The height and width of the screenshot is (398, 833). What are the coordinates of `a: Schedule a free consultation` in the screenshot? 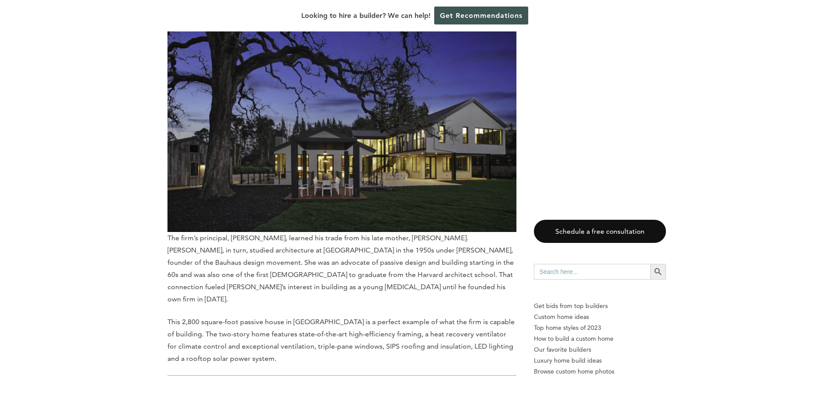 It's located at (600, 231).